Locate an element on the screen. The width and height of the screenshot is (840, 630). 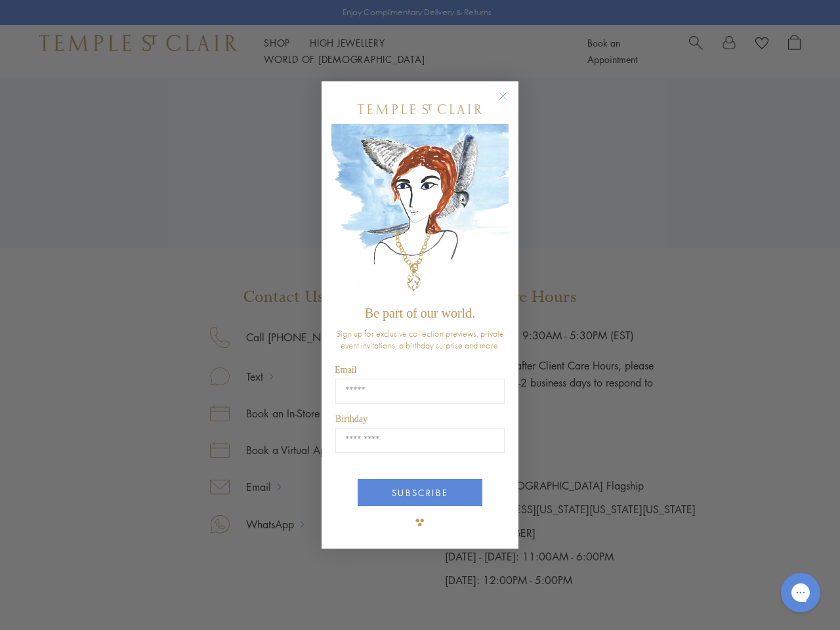
span: Be part of our world. is located at coordinates (420, 313).